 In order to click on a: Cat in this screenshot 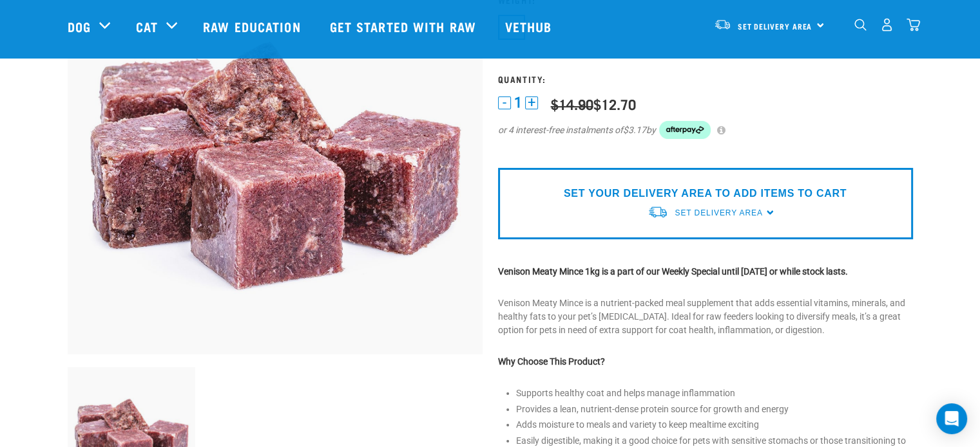, I will do `click(147, 26)`.